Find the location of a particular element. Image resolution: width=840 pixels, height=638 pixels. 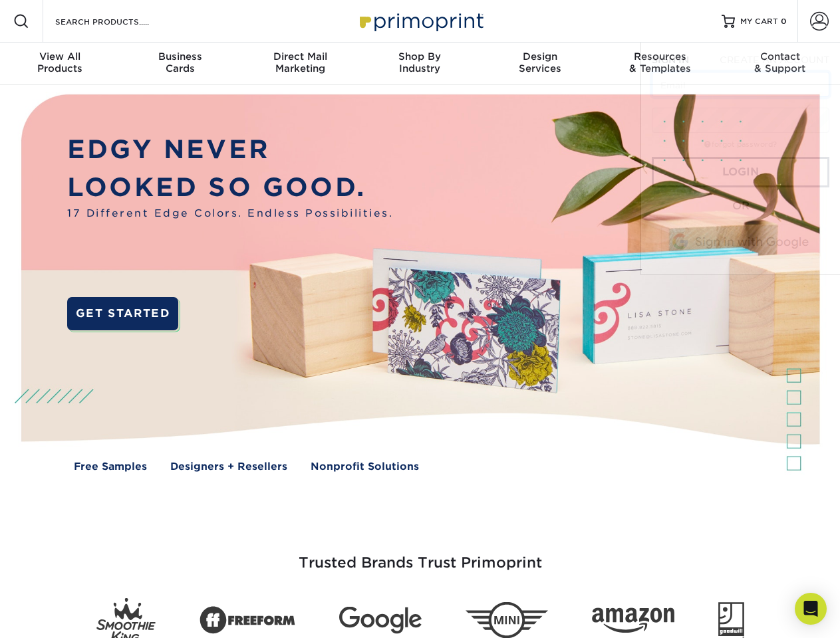

span: Design is located at coordinates (540, 57).